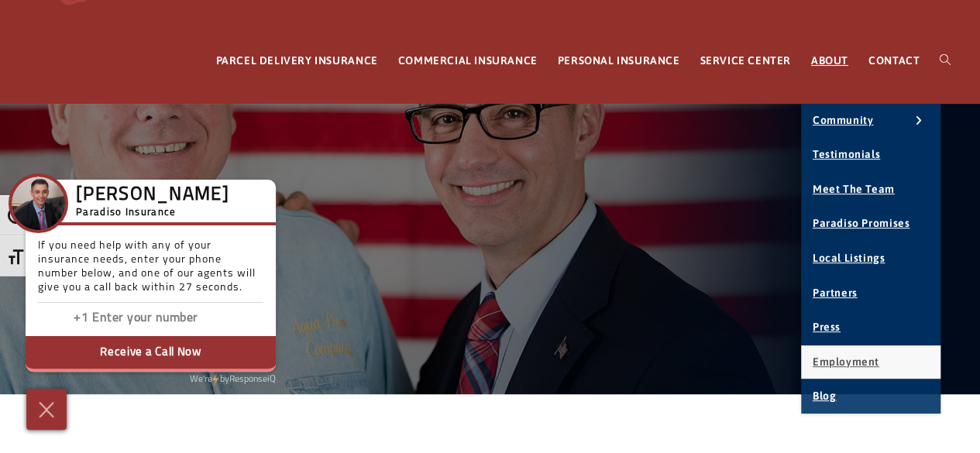 The image size is (980, 453). Describe the element at coordinates (468, 61) in the screenshot. I see `a: COMMERCIAL INSURANCE` at that location.